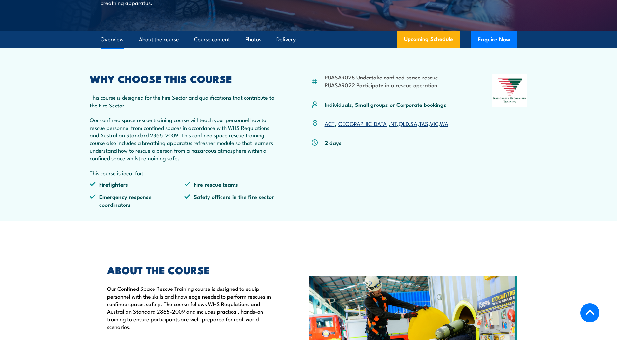  I want to click on a: About the course, so click(159, 39).